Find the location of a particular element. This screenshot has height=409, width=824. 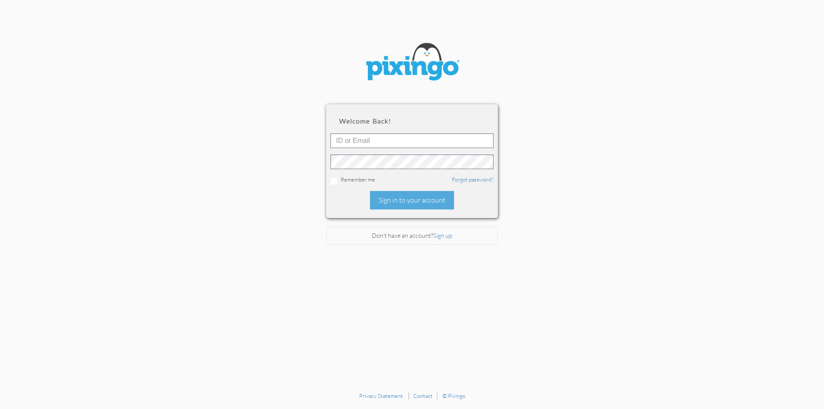

a: Forgot password? is located at coordinates (473, 179).